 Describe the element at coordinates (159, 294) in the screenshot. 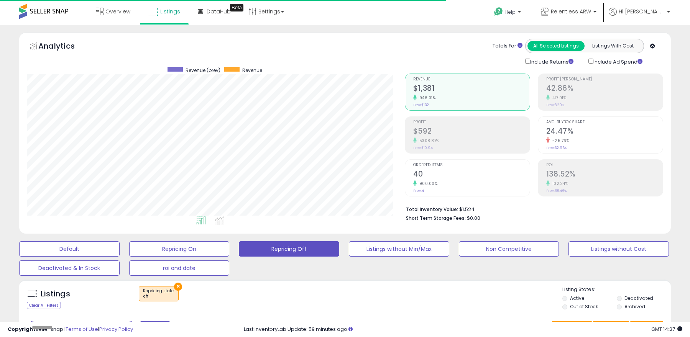

I see `span: Repricing state :` at that location.